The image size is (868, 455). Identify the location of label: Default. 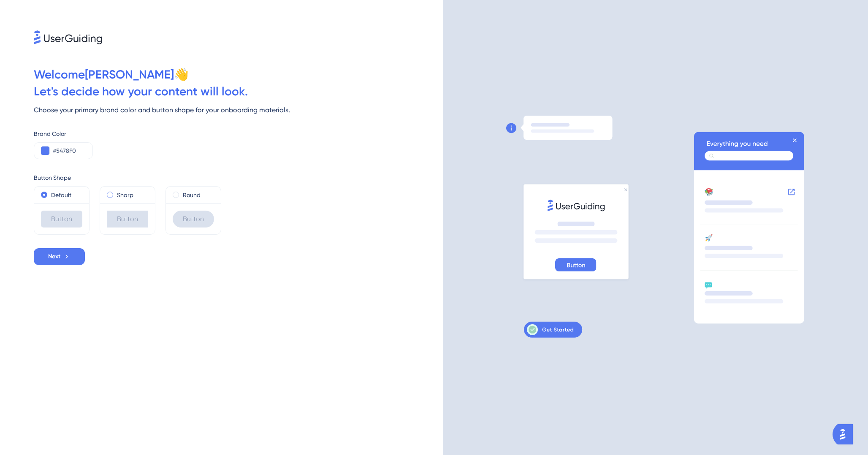
(61, 195).